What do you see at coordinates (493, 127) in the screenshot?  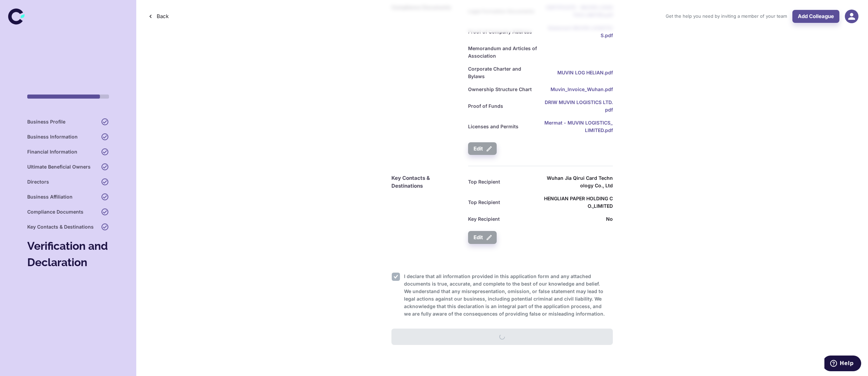 I see `h6: Licenses and Permits` at bounding box center [493, 127].